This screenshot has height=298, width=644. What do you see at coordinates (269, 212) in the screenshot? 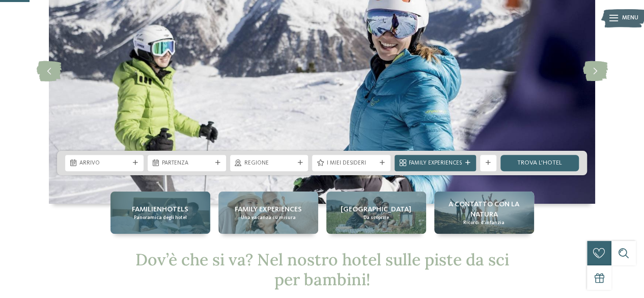
I see `a: Hotel sulle piste da sci per bambini: divertimento senza confini Family experiences Una vacanza s...` at bounding box center [269, 212].